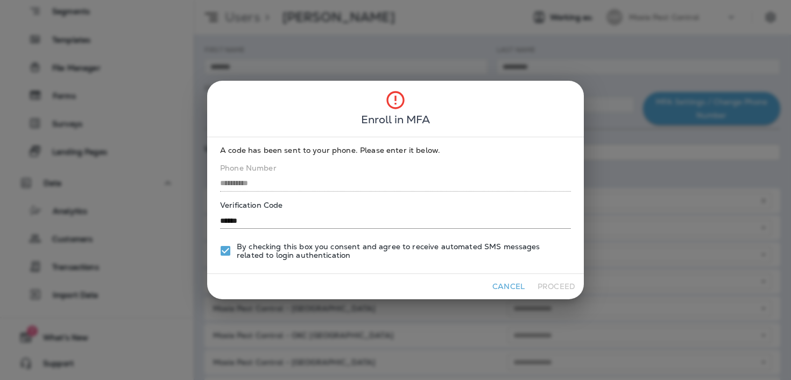 The width and height of the screenshot is (791, 380). What do you see at coordinates (396, 168) in the screenshot?
I see `label: Phone Number` at bounding box center [396, 168].